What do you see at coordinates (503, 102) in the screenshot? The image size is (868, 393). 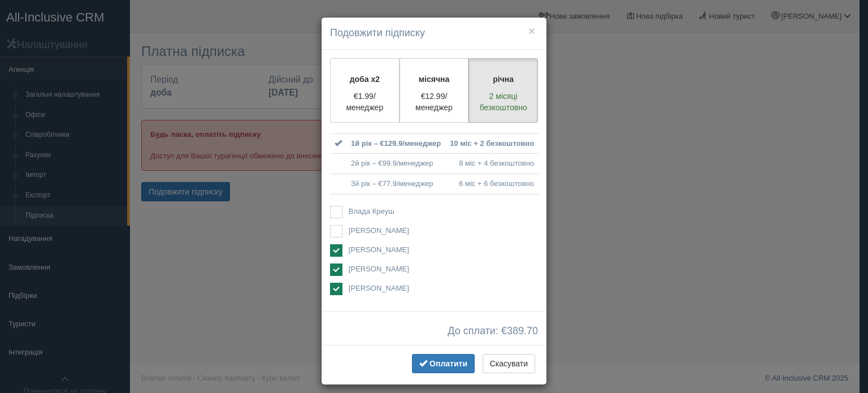 I see `p: 2 місяці безкоштовно` at bounding box center [503, 102].